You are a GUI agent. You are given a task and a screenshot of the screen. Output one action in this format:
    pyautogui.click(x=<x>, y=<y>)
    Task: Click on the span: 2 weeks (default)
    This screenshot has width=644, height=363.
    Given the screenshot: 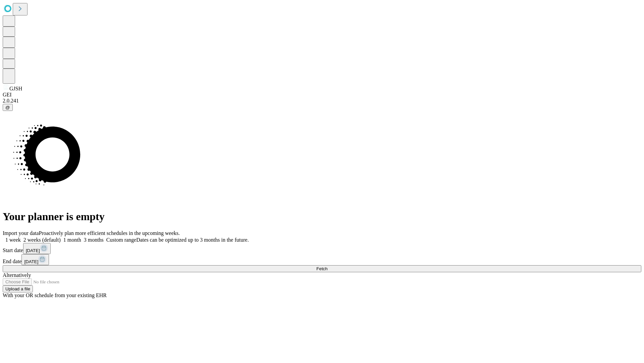 What is the action you would take?
    pyautogui.click(x=42, y=239)
    